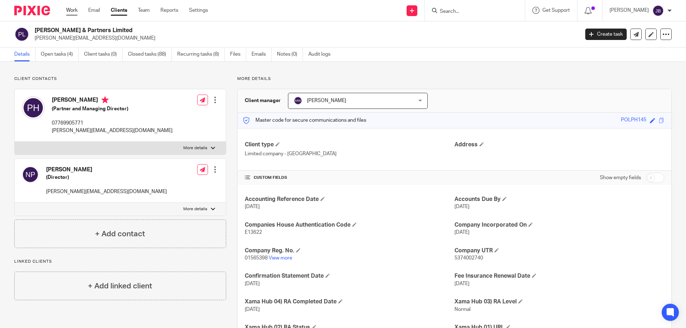  Describe the element at coordinates (263, 101) in the screenshot. I see `h3: Client manager` at that location.